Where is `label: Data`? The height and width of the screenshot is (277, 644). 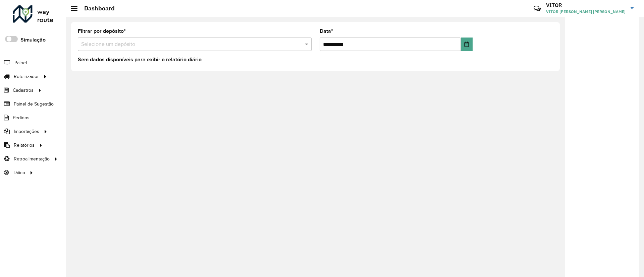
label: Data is located at coordinates (327, 32).